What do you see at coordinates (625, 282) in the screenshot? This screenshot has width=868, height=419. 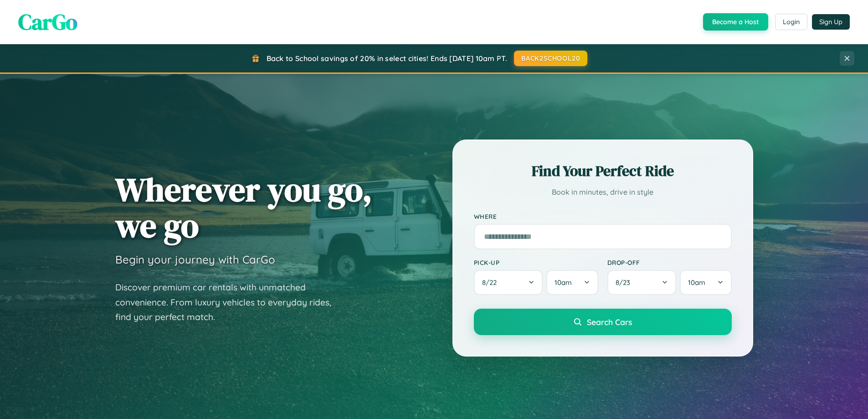 I see `span: 8 / 23` at bounding box center [625, 282].